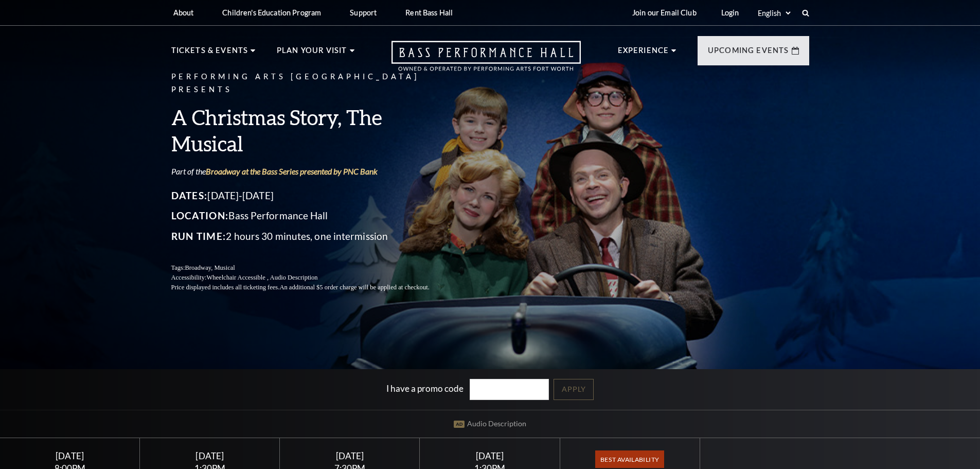  I want to click on span: Location:, so click(201, 215).